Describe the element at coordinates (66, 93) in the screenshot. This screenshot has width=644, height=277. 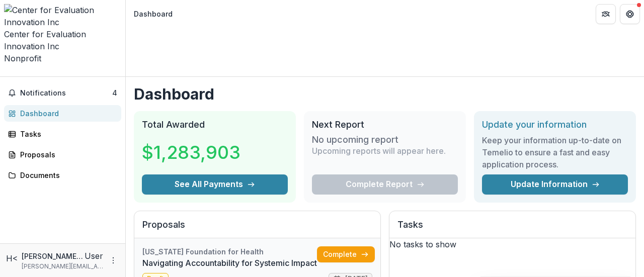
I see `span: Notifications` at that location.